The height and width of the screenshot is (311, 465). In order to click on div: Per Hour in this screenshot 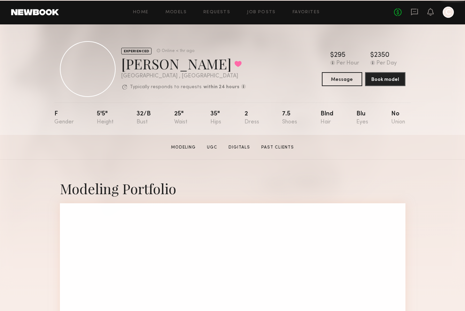, I will do `click(348, 63)`.